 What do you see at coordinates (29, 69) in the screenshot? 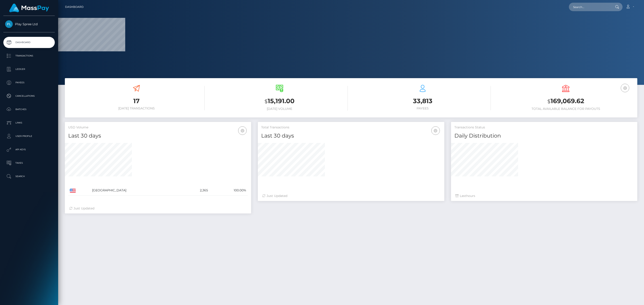
I see `p: Ledger` at bounding box center [29, 69].